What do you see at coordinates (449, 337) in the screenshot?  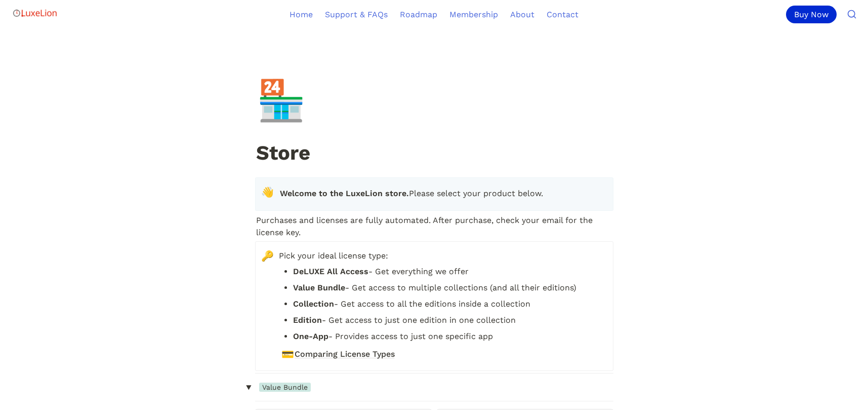 I see `li: - Provides access to just one specific app` at bounding box center [449, 337].